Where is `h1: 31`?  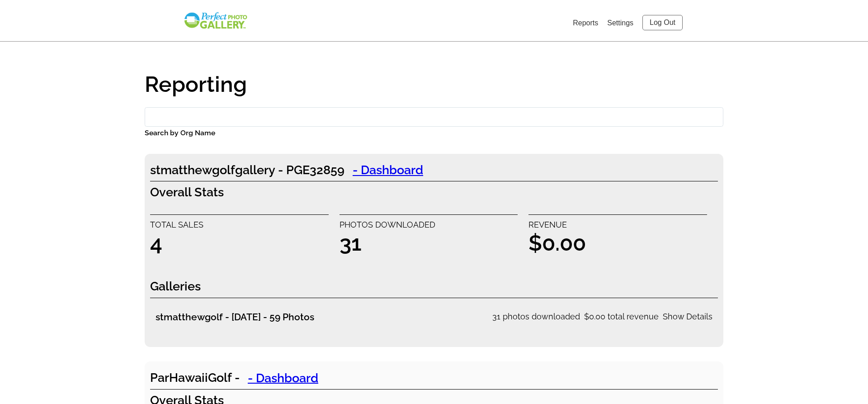 h1: 31 is located at coordinates (428, 243).